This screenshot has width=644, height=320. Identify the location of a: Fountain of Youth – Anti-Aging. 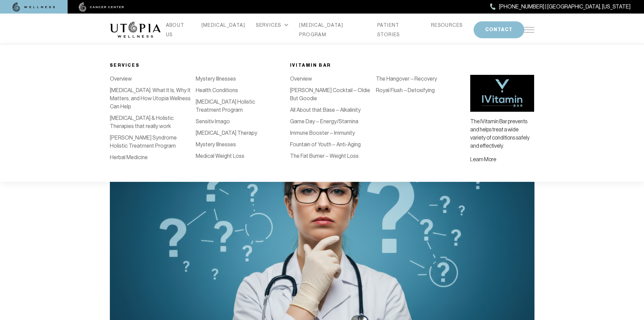
(325, 144).